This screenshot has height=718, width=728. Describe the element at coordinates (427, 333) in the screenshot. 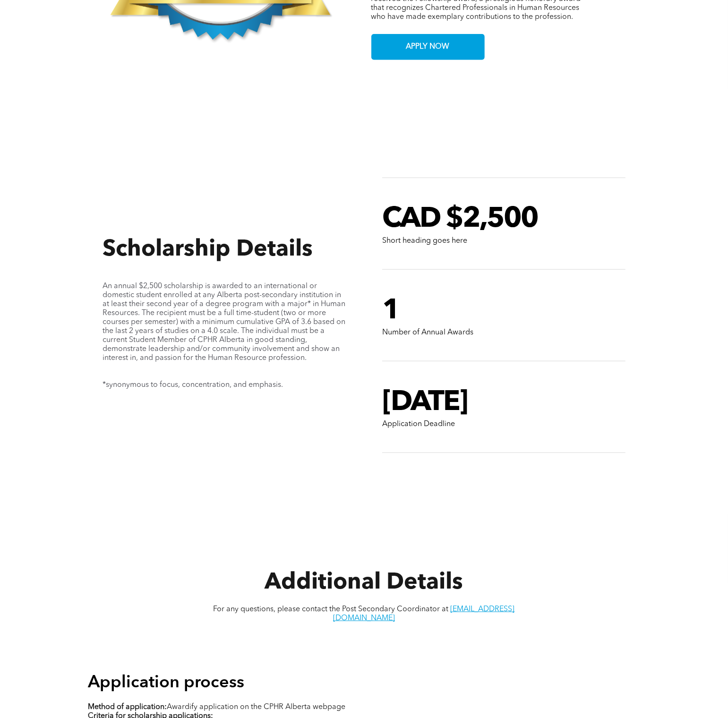

I see `span: Number of Annual Awards` at that location.